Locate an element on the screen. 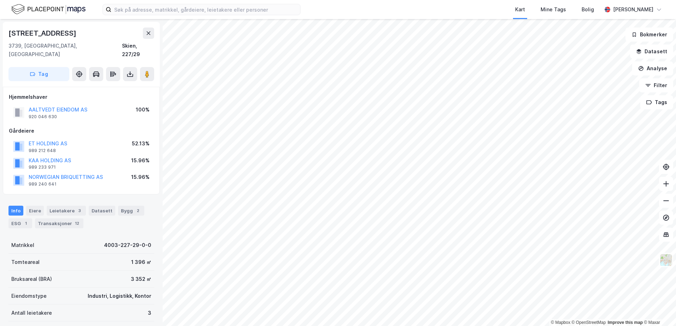 Image resolution: width=676 pixels, height=326 pixels. div: Datasett is located at coordinates (102, 211).